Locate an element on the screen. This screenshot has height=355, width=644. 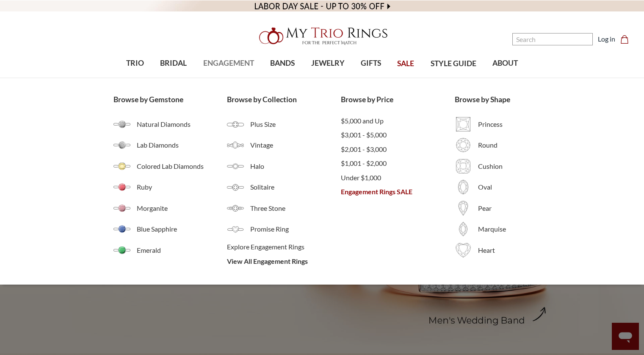
span: $3,001 - $5,000 is located at coordinates (397, 135).